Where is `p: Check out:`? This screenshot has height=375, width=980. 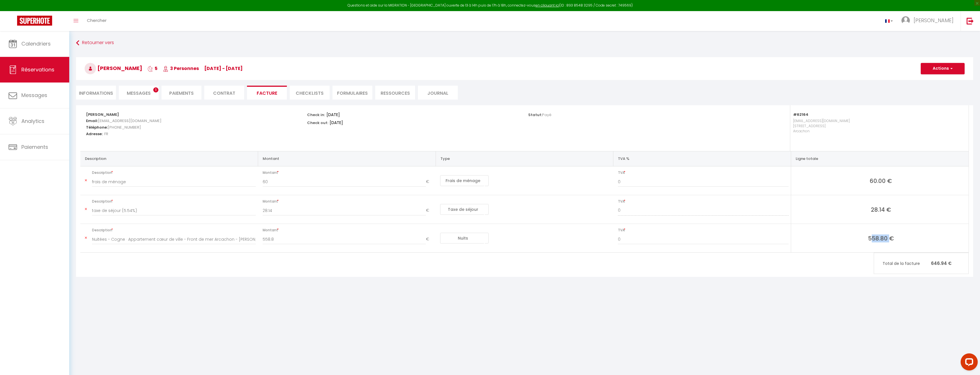 p: Check out: is located at coordinates (318, 122).